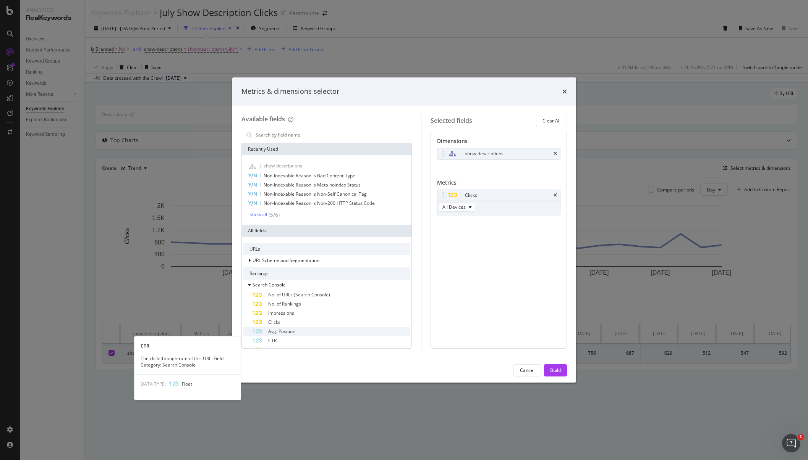 Image resolution: width=808 pixels, height=460 pixels. I want to click on div: ( 5 / 6 ), so click(273, 215).